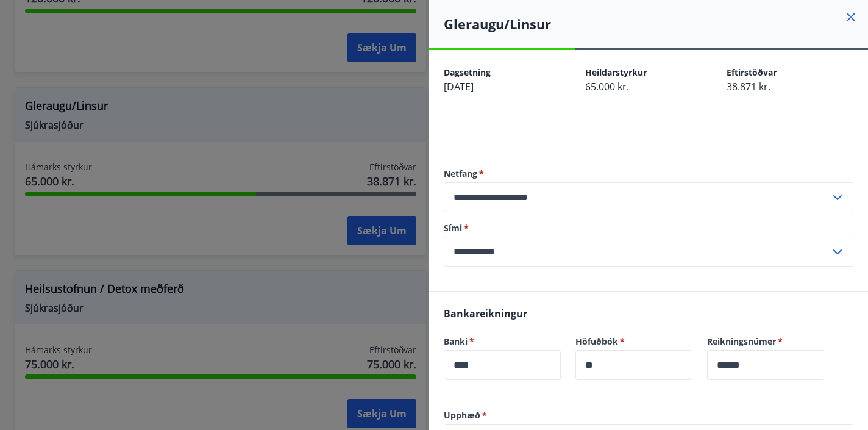 The width and height of the screenshot is (868, 430). I want to click on label: Banki, so click(502, 341).